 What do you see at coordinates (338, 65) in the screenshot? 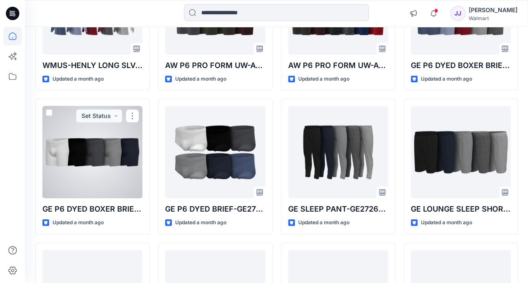
I see `p: AW P6 PRO FORM UW-AW27261890` at bounding box center [338, 65].